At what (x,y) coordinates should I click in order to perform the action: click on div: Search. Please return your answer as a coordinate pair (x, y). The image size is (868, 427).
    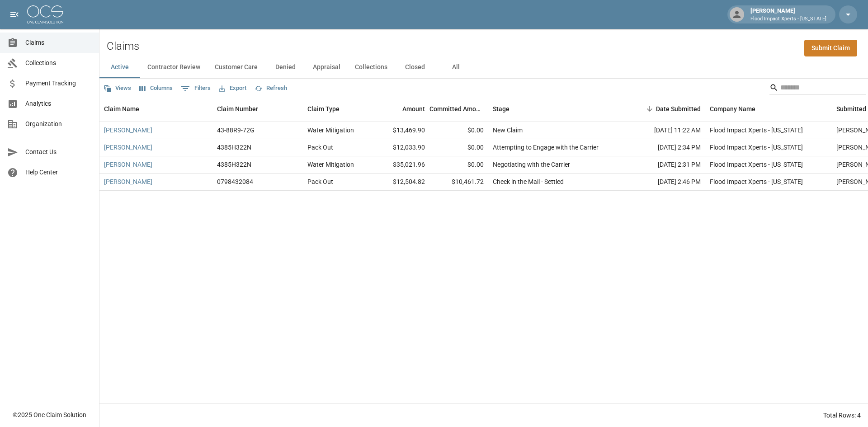
    Looking at the image, I should click on (818, 89).